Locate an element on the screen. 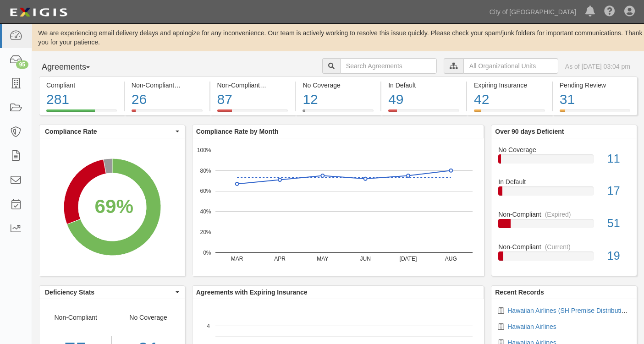 Image resolution: width=644 pixels, height=344 pixels. input: Search Agreements is located at coordinates (388, 66).